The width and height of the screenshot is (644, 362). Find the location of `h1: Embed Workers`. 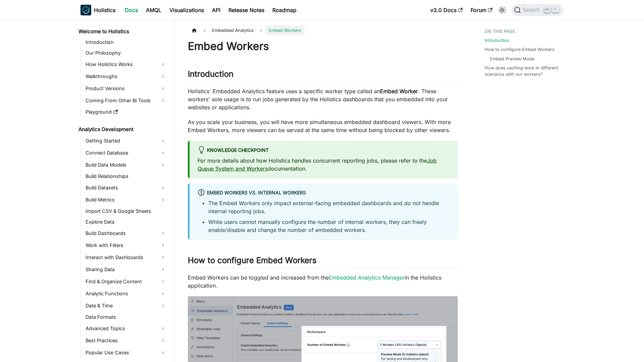

h1: Embed Workers is located at coordinates (323, 46).